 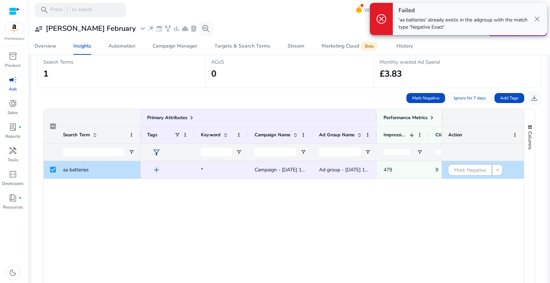 I want to click on span: Clicks, so click(x=441, y=135).